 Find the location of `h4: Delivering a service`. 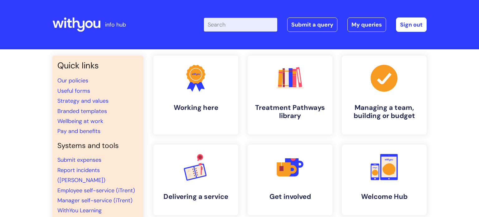

h4: Delivering a service is located at coordinates (196, 196).